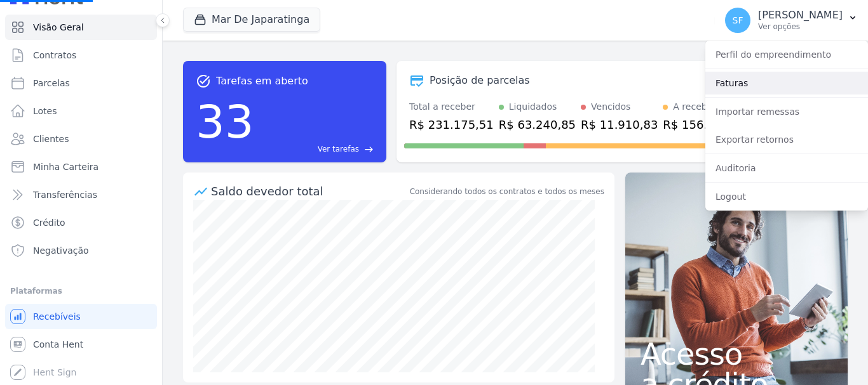 The image size is (868, 385). I want to click on a: Ver tarefas east, so click(316, 149).